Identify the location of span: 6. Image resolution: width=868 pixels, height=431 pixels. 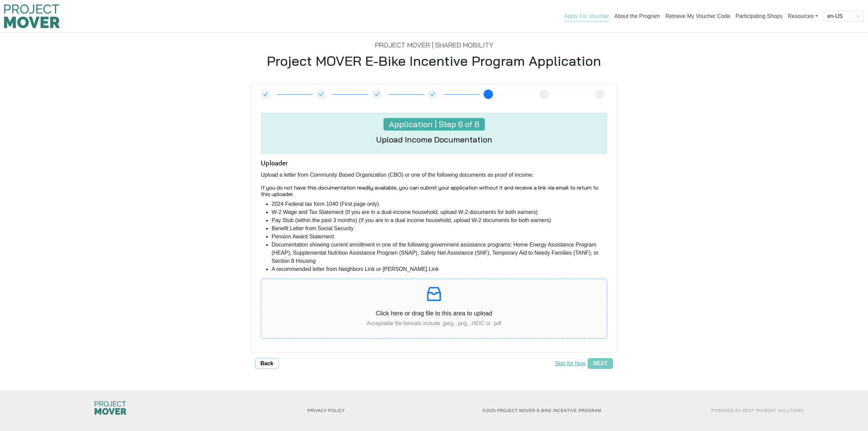
(488, 94).